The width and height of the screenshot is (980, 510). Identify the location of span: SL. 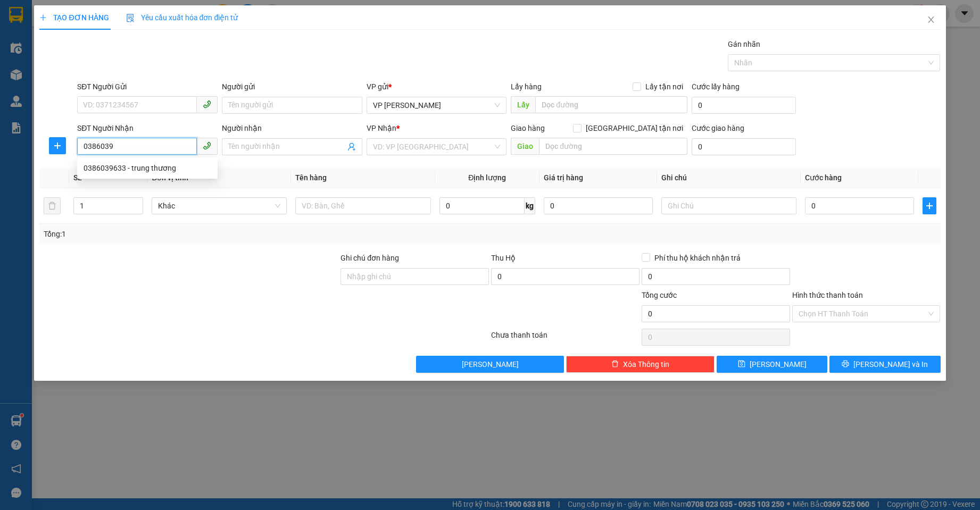
(78, 177).